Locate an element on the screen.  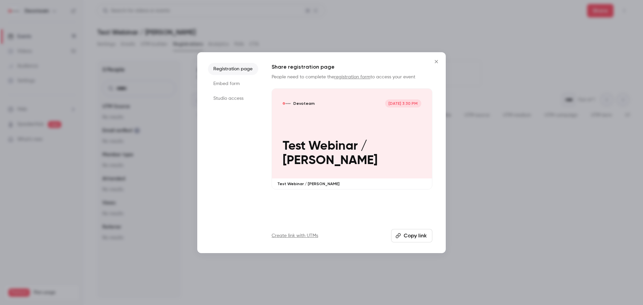
button: Close is located at coordinates (436, 62).